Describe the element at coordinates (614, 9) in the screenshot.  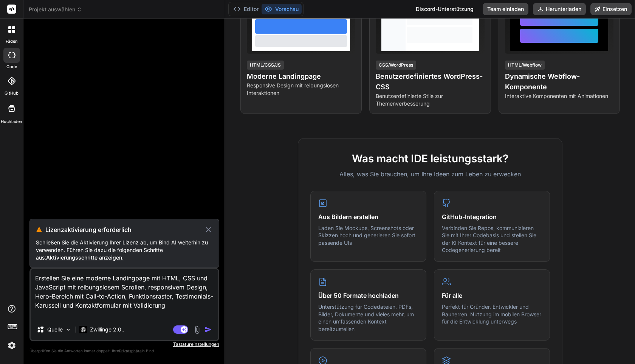
I see `font: Einsetzen` at that location.